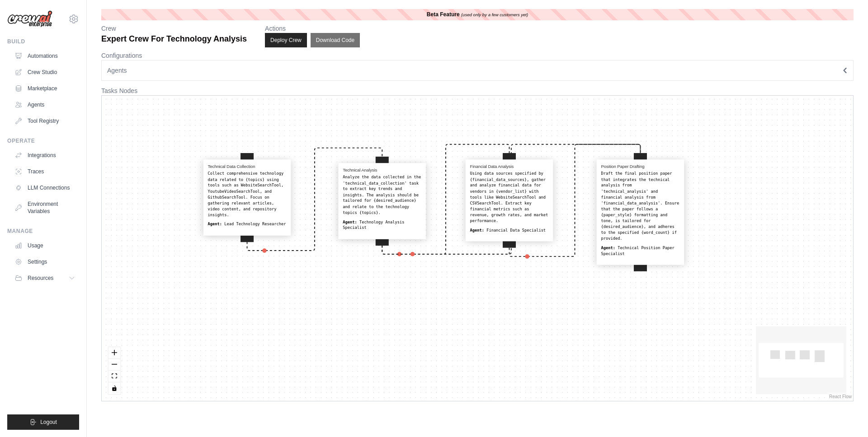 This screenshot has height=437, width=868. Describe the element at coordinates (511, 201) in the screenshot. I see `g: Edge from technical_analysis to position_paper_drafting` at that location.